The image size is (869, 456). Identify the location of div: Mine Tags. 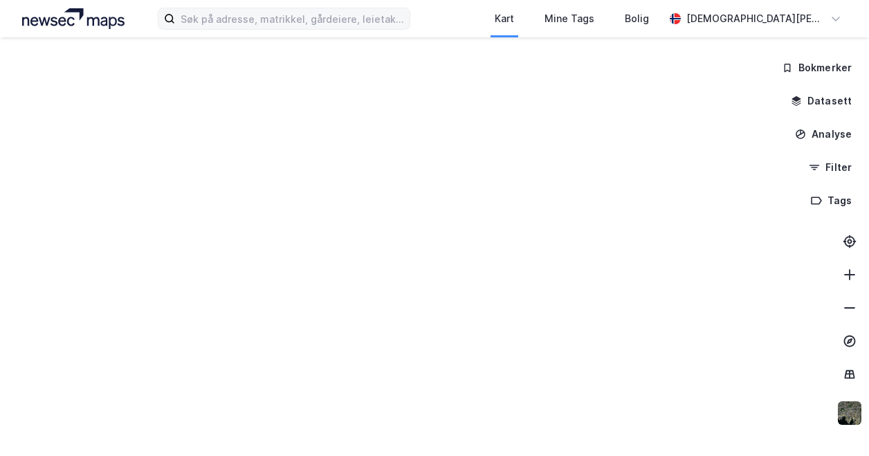
(569, 19).